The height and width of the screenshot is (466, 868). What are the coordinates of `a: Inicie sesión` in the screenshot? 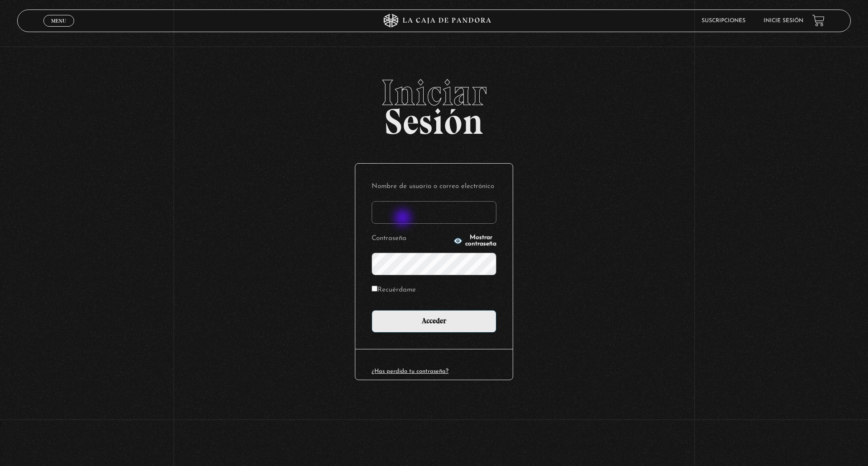 It's located at (783, 21).